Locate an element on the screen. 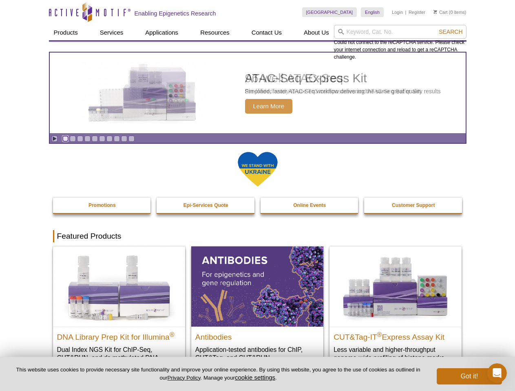 This screenshot has height=391, width=515. a: Go to slide 4 is located at coordinates (87, 139).